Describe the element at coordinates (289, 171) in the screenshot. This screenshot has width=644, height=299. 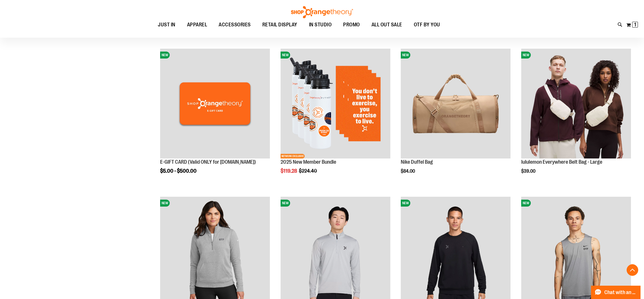
I see `span: $119.28` at that location.